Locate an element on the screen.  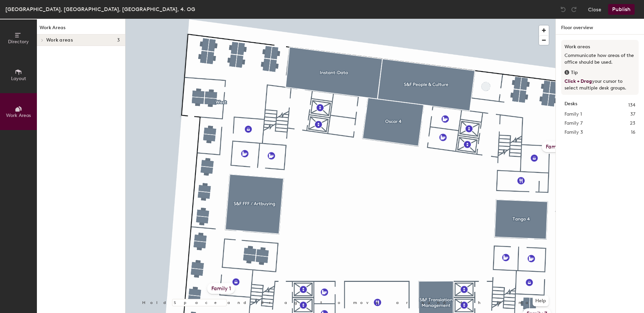
h1: Work Areas is located at coordinates (81, 30).